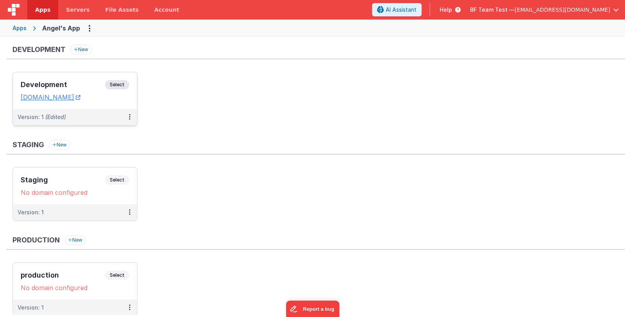 The width and height of the screenshot is (625, 317). I want to click on button: AI Assistant, so click(396, 10).